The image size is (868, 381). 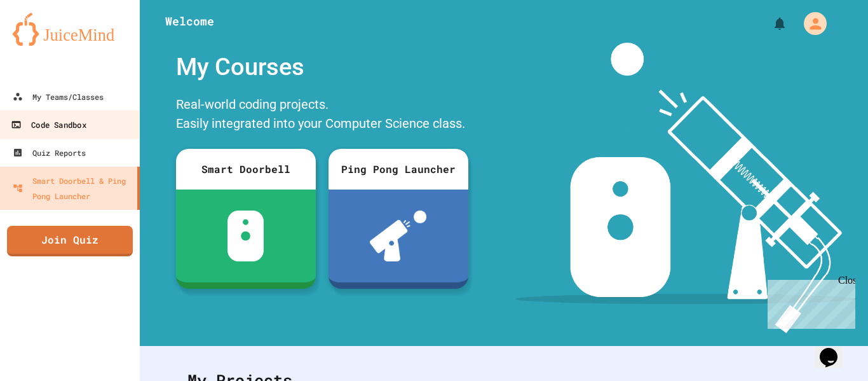 I want to click on img: logo-orange.svg, so click(x=70, y=29).